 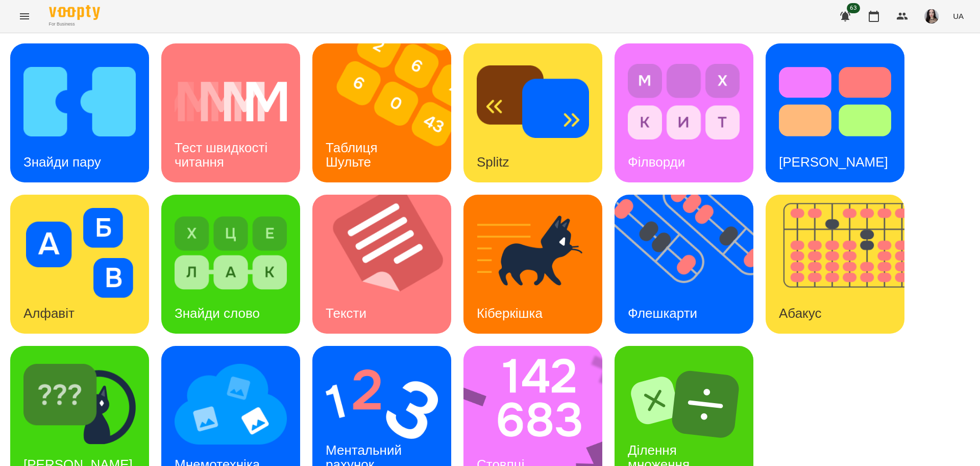 I want to click on h3: Філворди, so click(x=657, y=162).